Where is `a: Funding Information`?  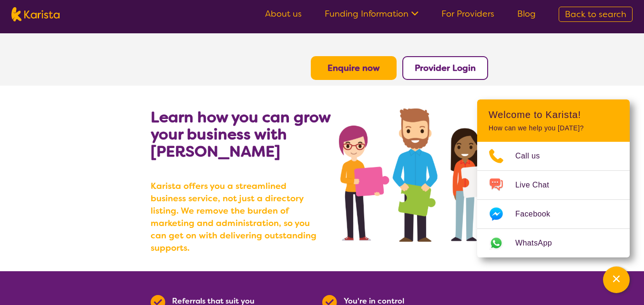 a: Funding Information is located at coordinates (371, 14).